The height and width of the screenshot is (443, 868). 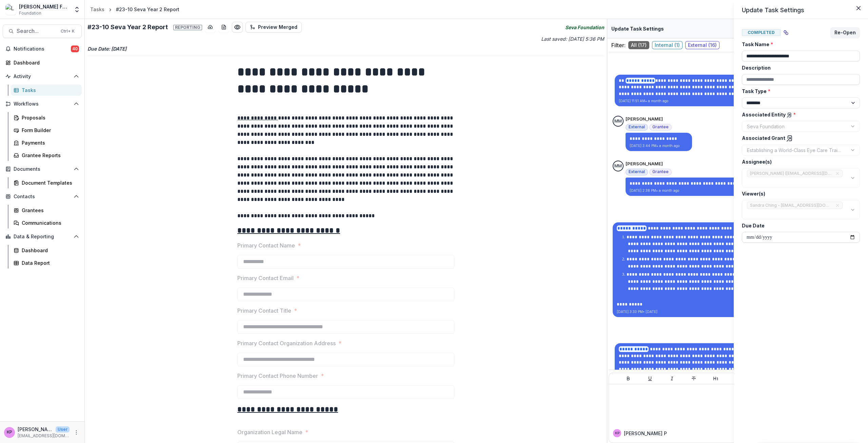 I want to click on label: Assignee(s), so click(x=799, y=162).